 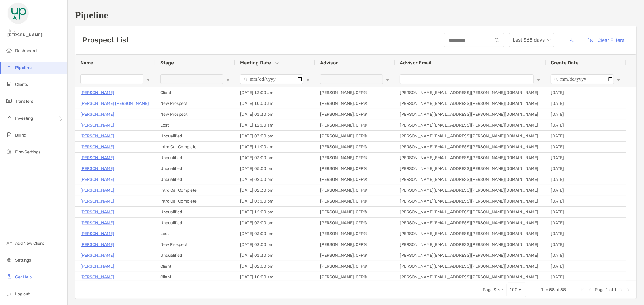 I want to click on div: Client, so click(x=195, y=267).